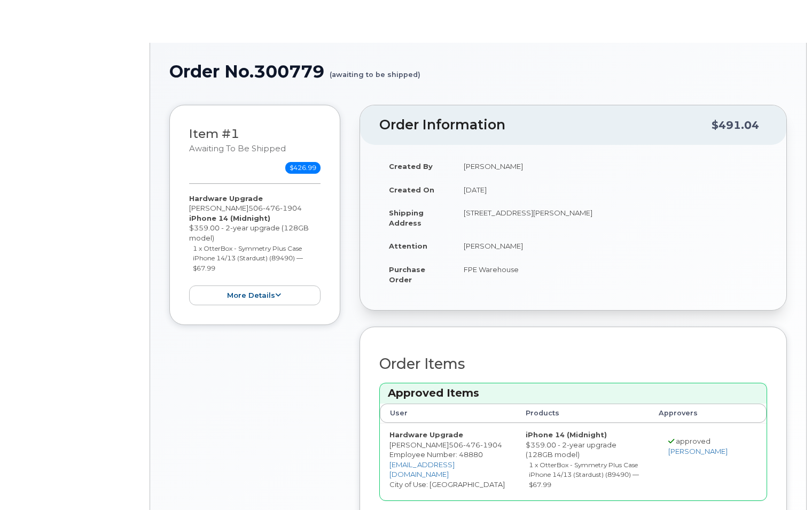  What do you see at coordinates (237, 141) in the screenshot?
I see `h3: Item #1` at bounding box center [237, 141].